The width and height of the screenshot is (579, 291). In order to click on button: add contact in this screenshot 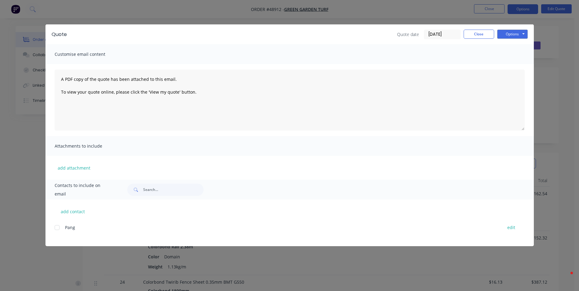, I will do `click(73, 212)`.